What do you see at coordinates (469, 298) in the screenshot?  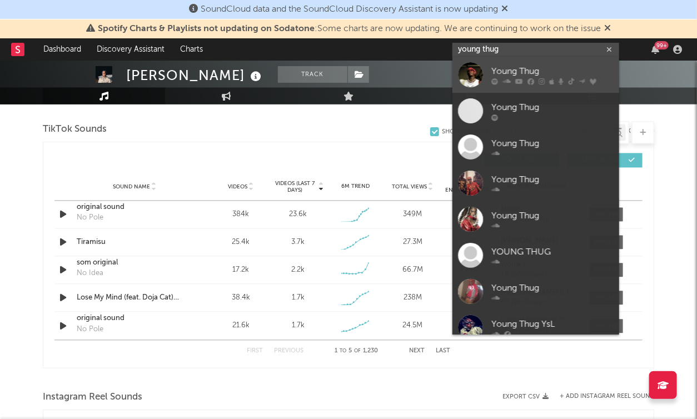 I see `div: 25.2M` at bounding box center [469, 298].